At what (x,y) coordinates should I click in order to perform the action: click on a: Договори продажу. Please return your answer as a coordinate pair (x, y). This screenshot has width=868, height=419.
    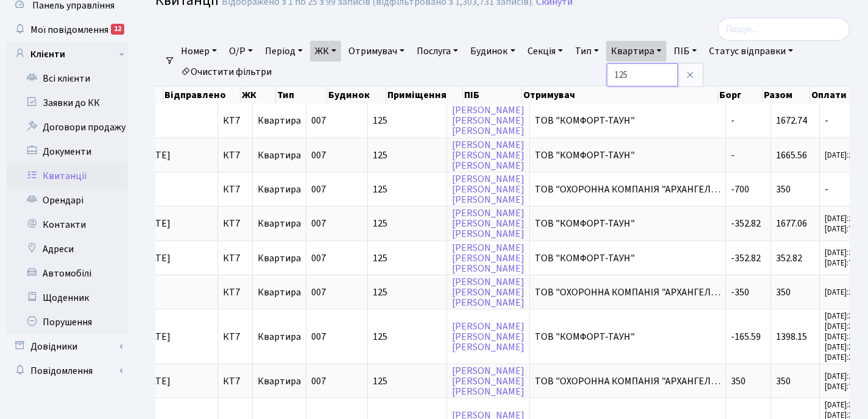
    Looking at the image, I should click on (67, 127).